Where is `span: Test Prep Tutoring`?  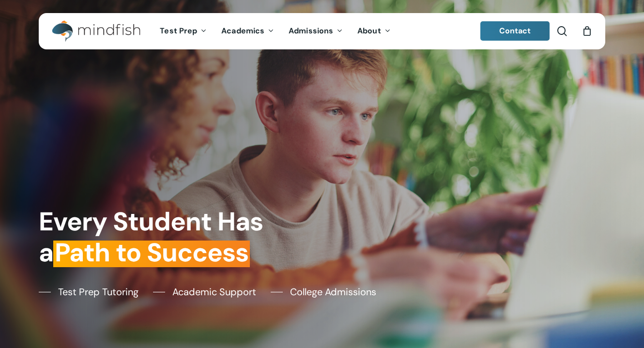 span: Test Prep Tutoring is located at coordinates (98, 292).